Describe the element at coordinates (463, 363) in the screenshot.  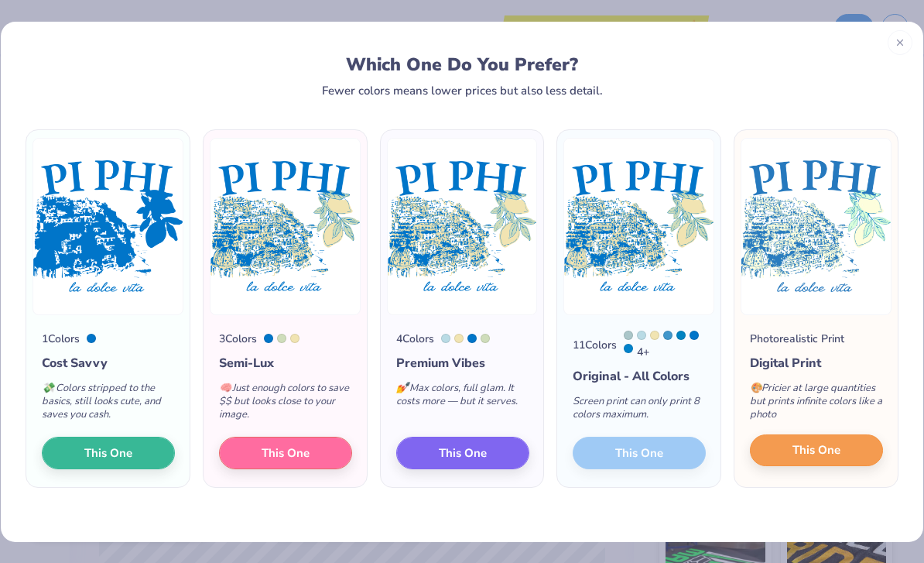
I see `div: Premium Vibes` at that location.